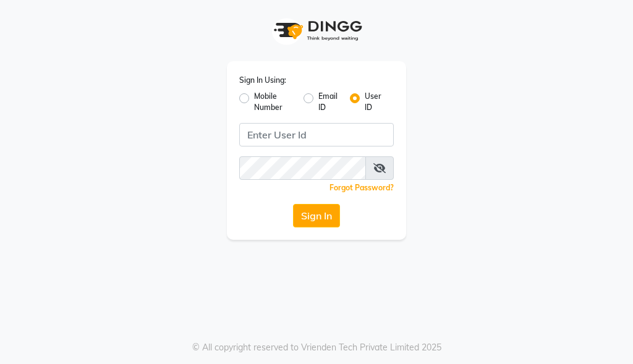 The height and width of the screenshot is (364, 633). What do you see at coordinates (274, 102) in the screenshot?
I see `label: Mobile Number` at bounding box center [274, 102].